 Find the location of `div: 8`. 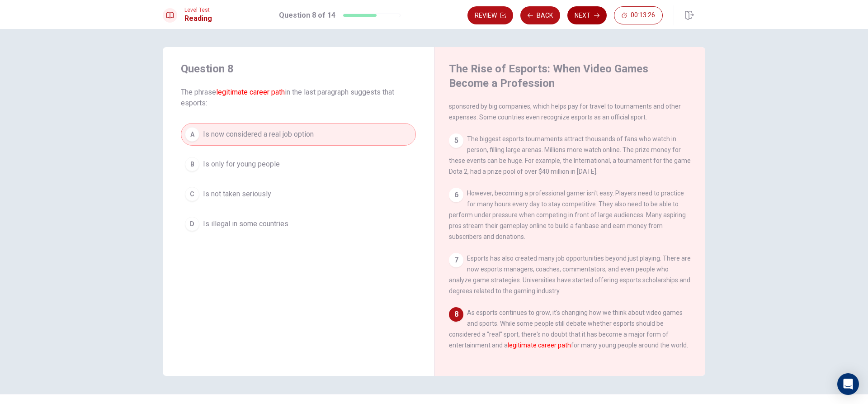

div: 8 is located at coordinates (456, 314).